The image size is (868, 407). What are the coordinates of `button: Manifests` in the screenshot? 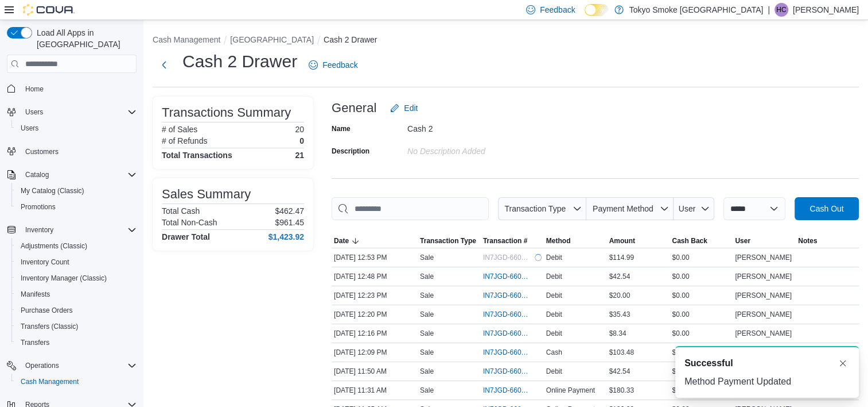 It's located at (76, 294).